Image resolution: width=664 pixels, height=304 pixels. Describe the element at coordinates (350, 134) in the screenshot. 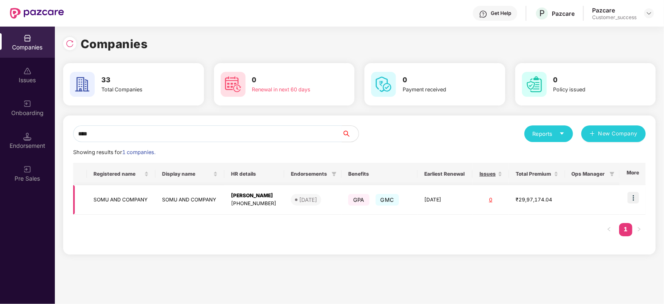

I see `button: search` at that location.